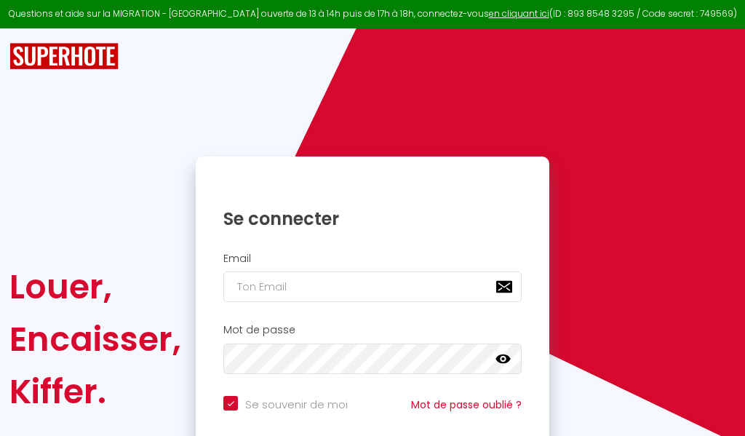  I want to click on div: Encaisser,, so click(95, 339).